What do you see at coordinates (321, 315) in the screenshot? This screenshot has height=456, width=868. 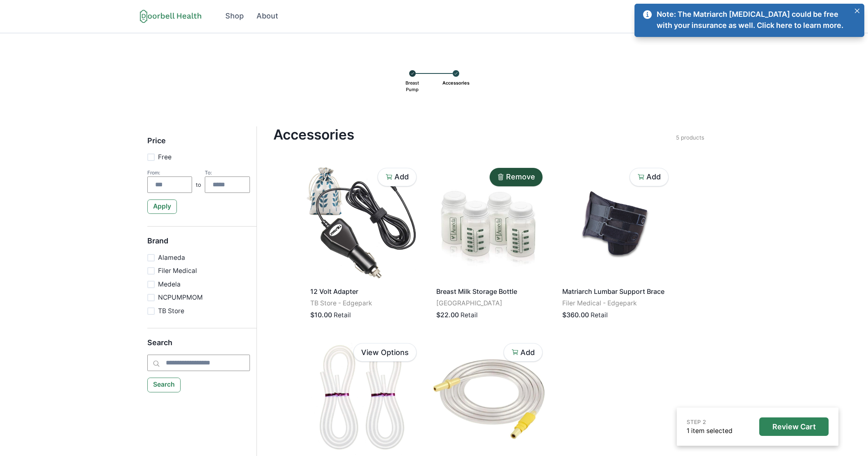 I see `p: $10.00` at bounding box center [321, 315].